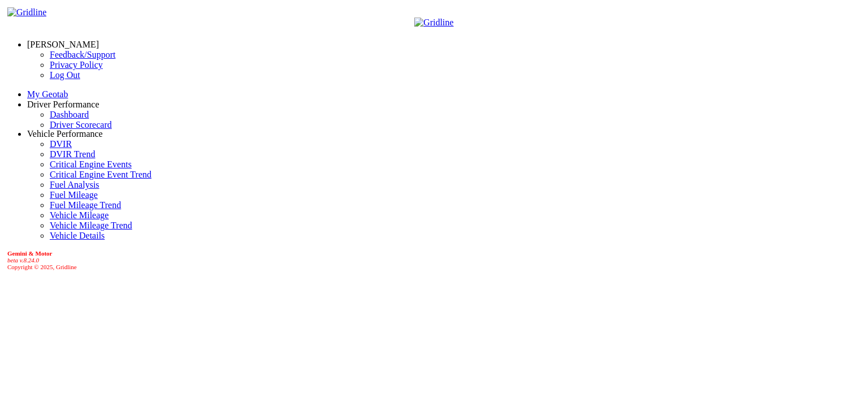 The width and height of the screenshot is (868, 393). What do you see at coordinates (90, 164) in the screenshot?
I see `a: Critical Engine Events` at bounding box center [90, 164].